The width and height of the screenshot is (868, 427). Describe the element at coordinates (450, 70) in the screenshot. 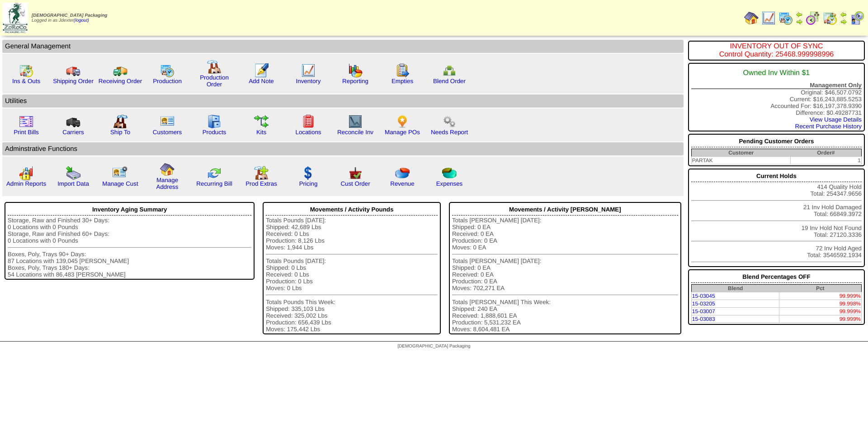

I see `img: network.png` at that location.